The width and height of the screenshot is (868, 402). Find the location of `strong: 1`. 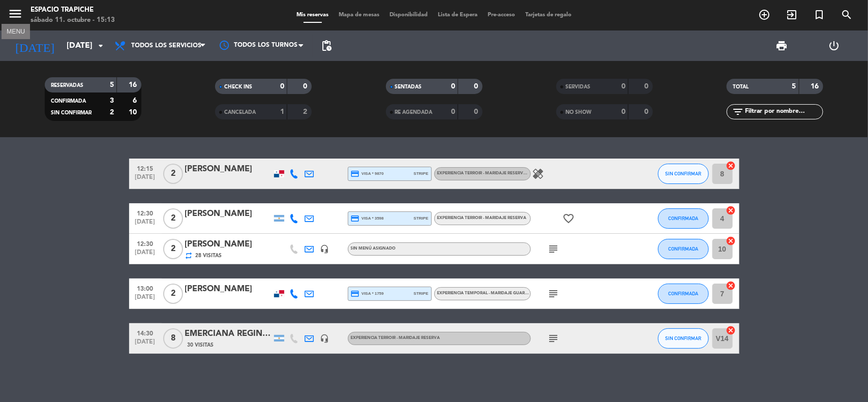

strong: 1 is located at coordinates (282, 112).